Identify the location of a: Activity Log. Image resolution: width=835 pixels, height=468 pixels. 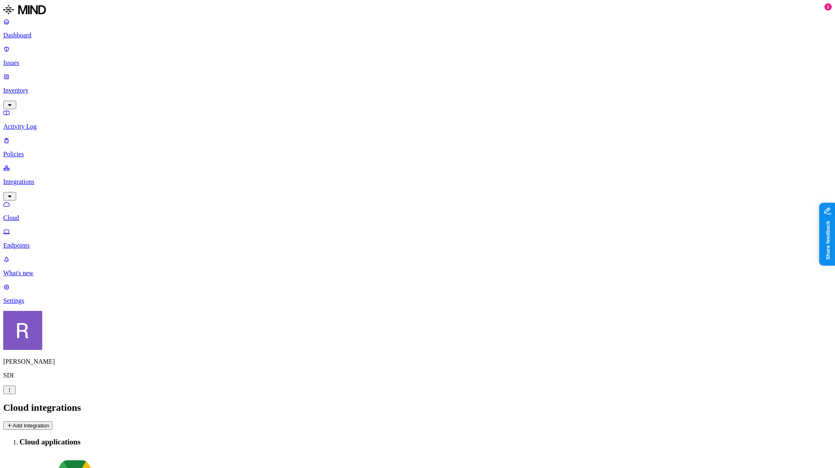
(417, 120).